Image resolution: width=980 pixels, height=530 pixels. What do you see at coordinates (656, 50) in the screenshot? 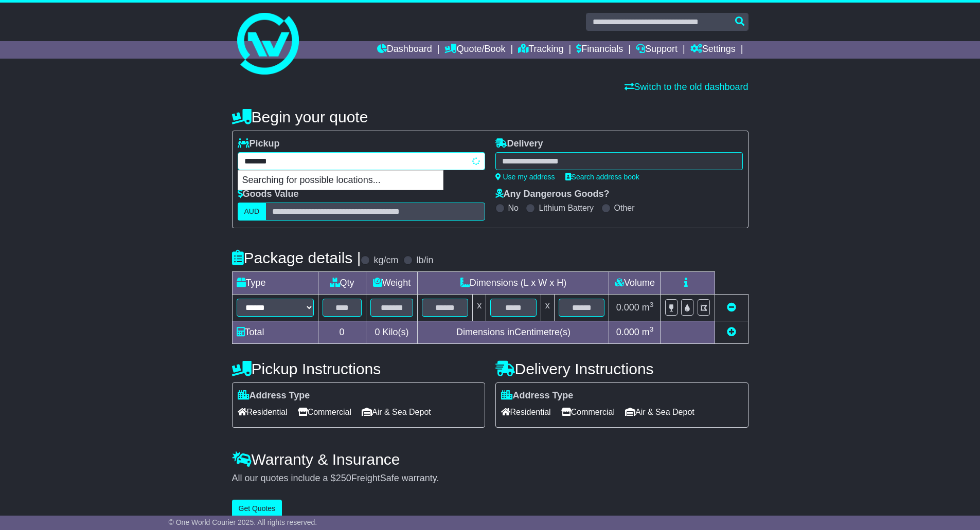
I see `a: Support` at bounding box center [656, 50].